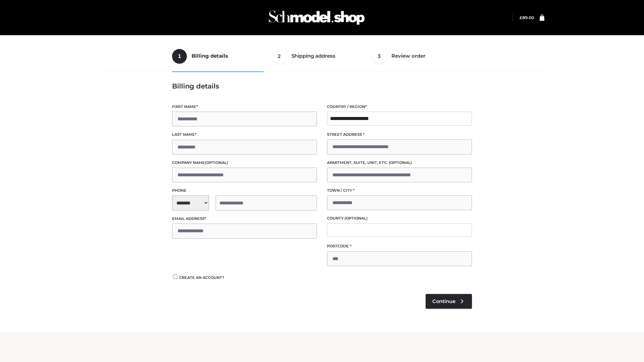 This screenshot has width=644, height=362. Describe the element at coordinates (399, 135) in the screenshot. I see `label: Street address` at that location.